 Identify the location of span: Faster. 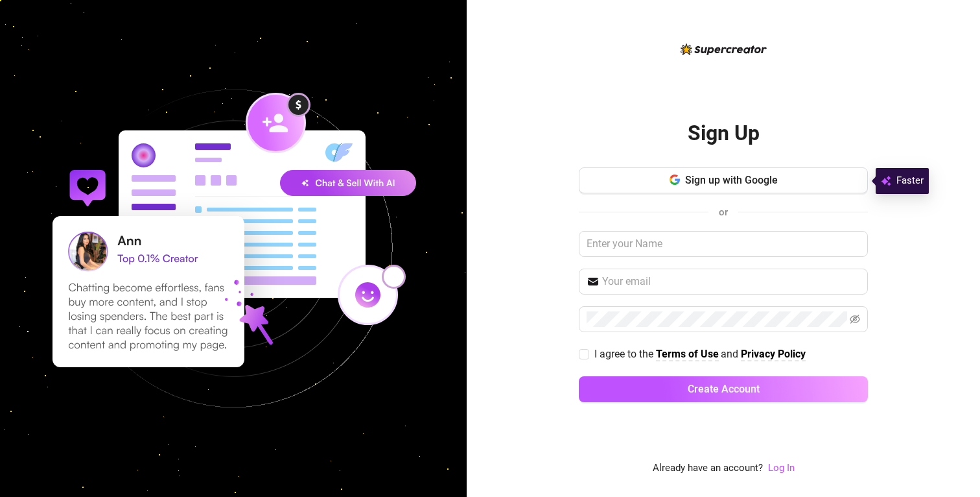
(910, 181).